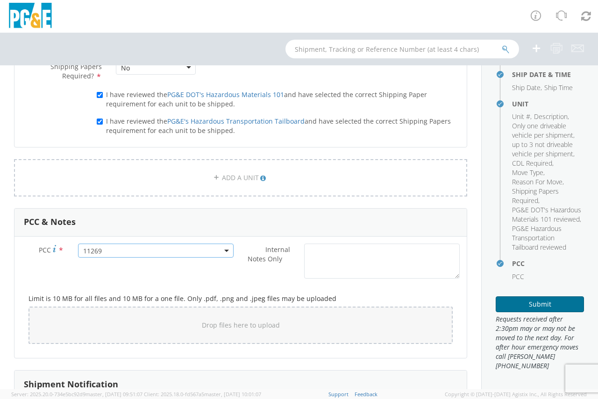 Image resolution: width=598 pixels, height=399 pixels. I want to click on span: Reason For Move, so click(537, 182).